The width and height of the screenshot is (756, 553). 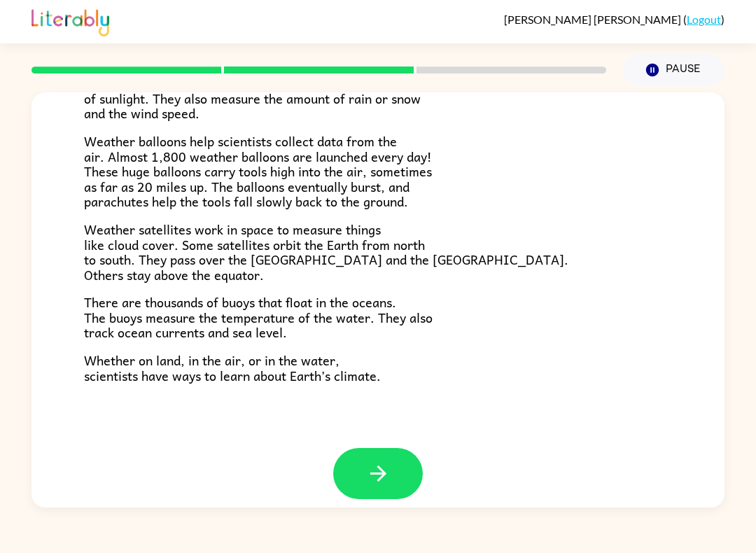 I want to click on span: Whether on land, in the air, or in the water, scientists have ways to learn about Earth’s climate., so click(x=232, y=368).